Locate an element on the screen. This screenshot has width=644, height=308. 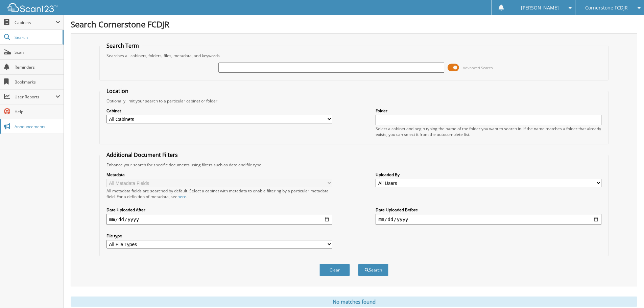
span: Announcements is located at coordinates (37, 126).